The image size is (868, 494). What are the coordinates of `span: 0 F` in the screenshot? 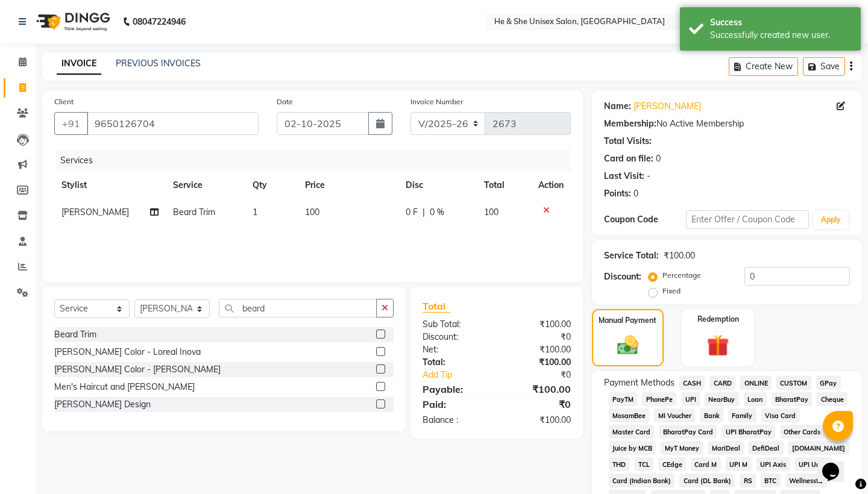 It's located at (412, 212).